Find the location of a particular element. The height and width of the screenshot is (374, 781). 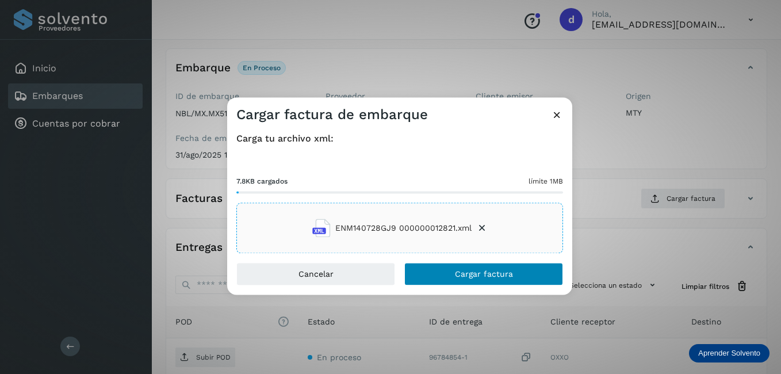

span: Cargar factura is located at coordinates (484, 274).